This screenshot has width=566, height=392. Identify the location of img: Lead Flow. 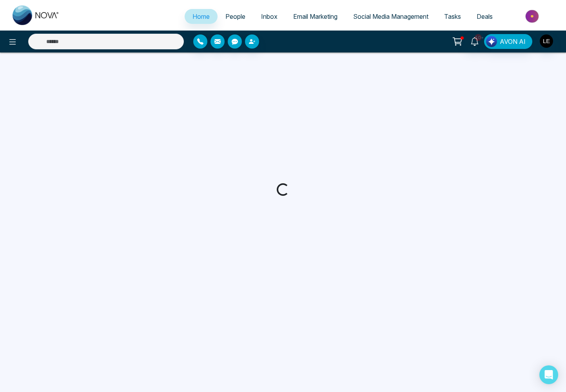
(491, 42).